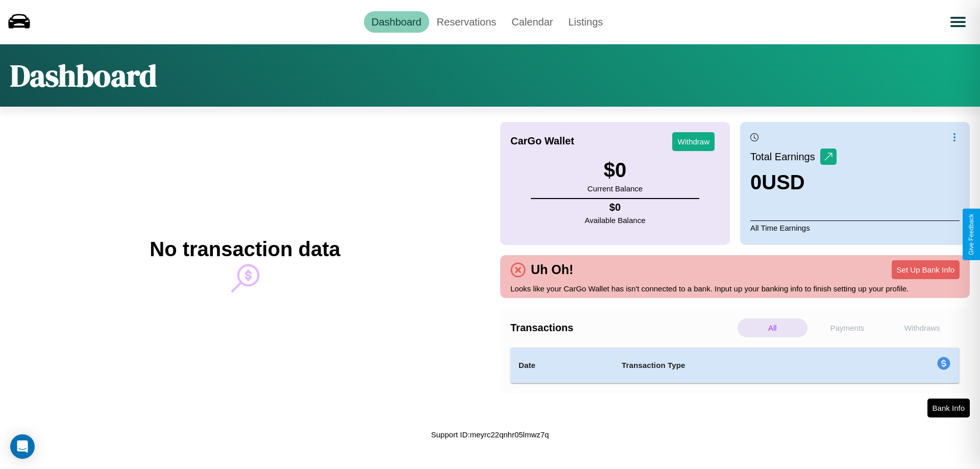  Describe the element at coordinates (971, 234) in the screenshot. I see `div: Give Feedback` at that location.